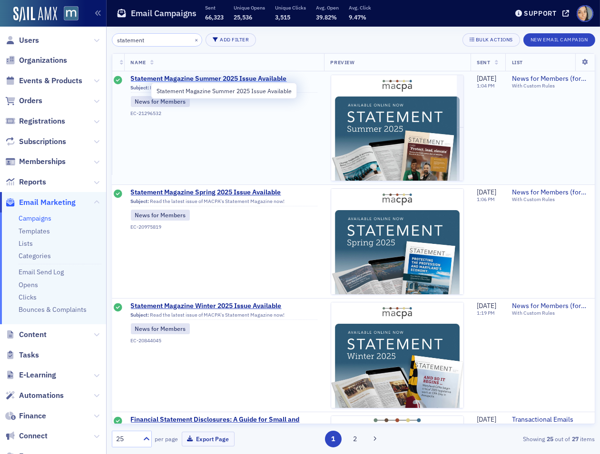 This screenshot has width=600, height=454. What do you see at coordinates (224, 193) in the screenshot?
I see `span: Statement Magazine Spring 2025 Issue Available` at bounding box center [224, 193].